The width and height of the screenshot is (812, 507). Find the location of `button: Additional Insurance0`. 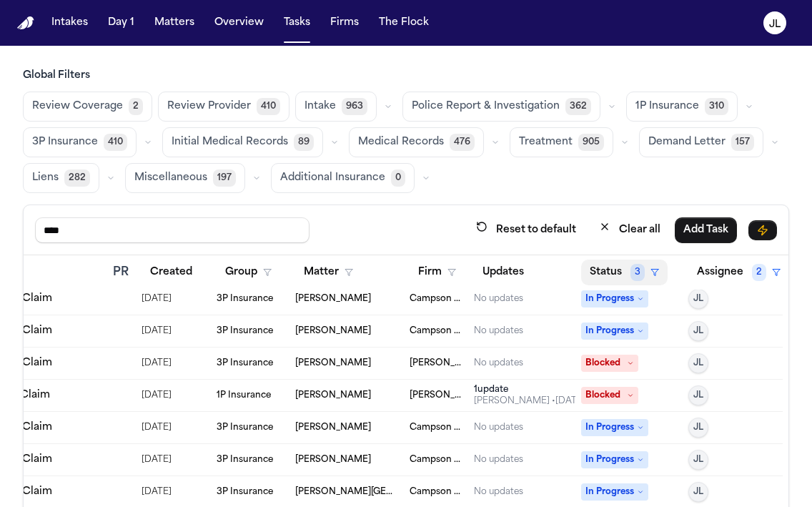

button: Additional Insurance0 is located at coordinates (343, 178).